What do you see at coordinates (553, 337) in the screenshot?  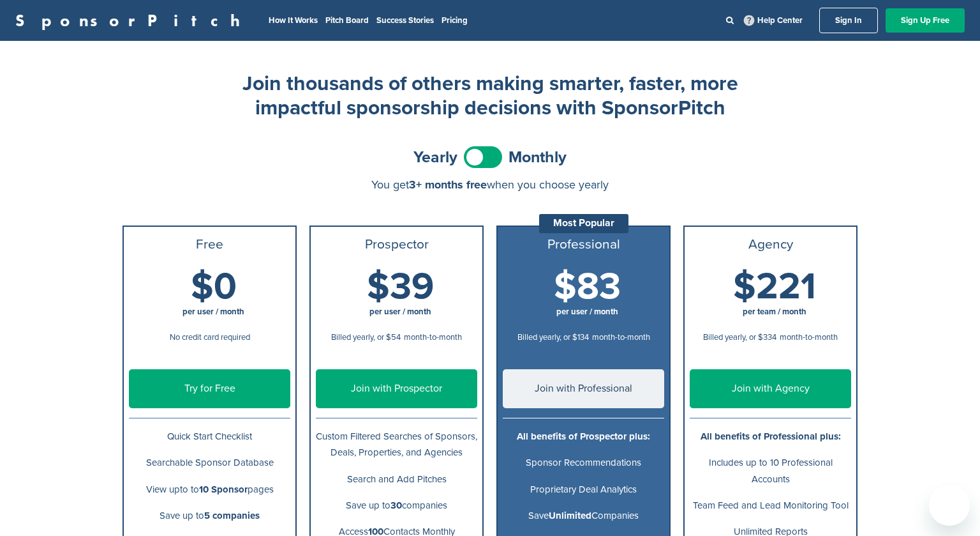 I see `span: Billed yearly, or $134` at bounding box center [553, 337].